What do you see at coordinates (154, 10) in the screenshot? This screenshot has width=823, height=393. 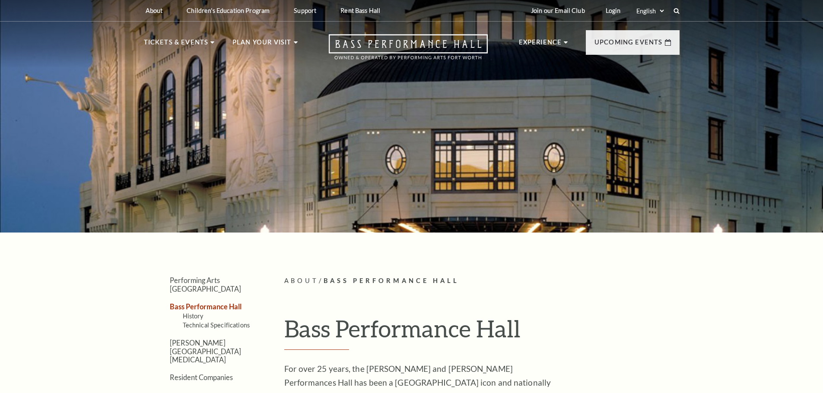 I see `p: About` at bounding box center [154, 10].